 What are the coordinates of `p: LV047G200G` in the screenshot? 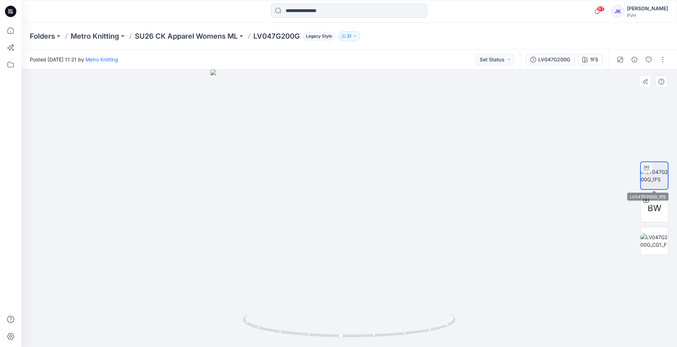 It's located at (276, 36).